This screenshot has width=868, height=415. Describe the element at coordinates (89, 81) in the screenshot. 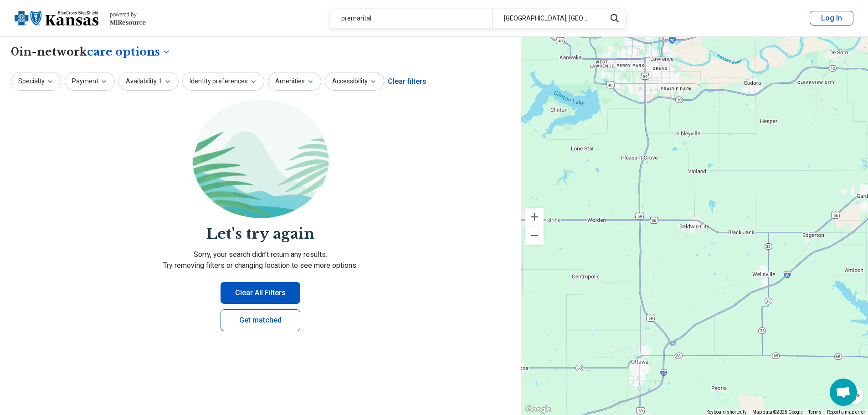

I see `button: Payment` at that location.